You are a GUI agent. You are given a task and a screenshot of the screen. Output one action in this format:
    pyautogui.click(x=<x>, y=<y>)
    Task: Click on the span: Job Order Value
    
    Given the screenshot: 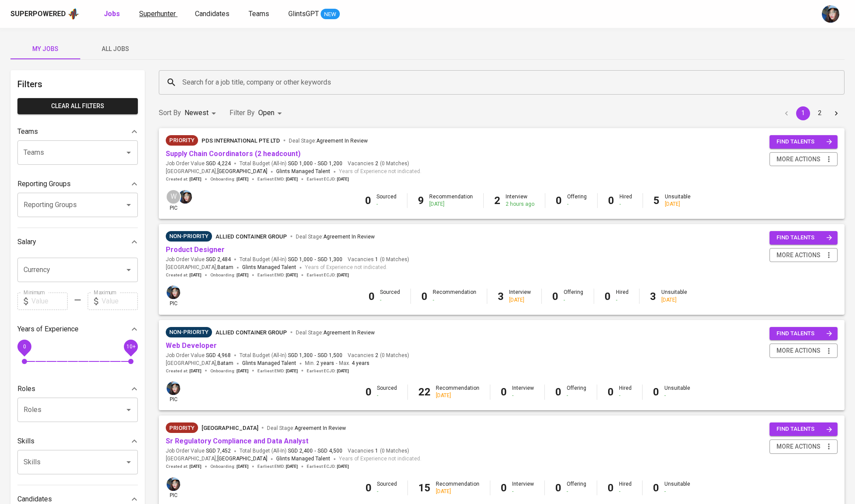 What is the action you would take?
    pyautogui.click(x=198, y=356)
    